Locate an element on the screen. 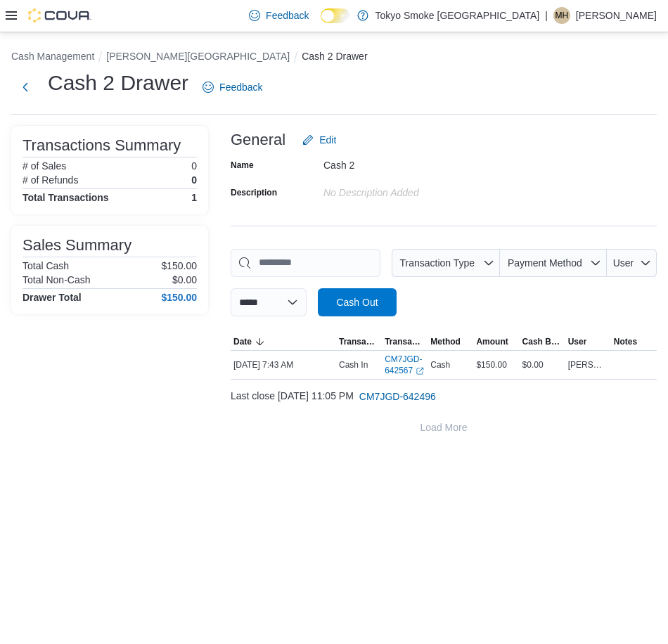 The height and width of the screenshot is (644, 668). button: Cash Out is located at coordinates (357, 302).